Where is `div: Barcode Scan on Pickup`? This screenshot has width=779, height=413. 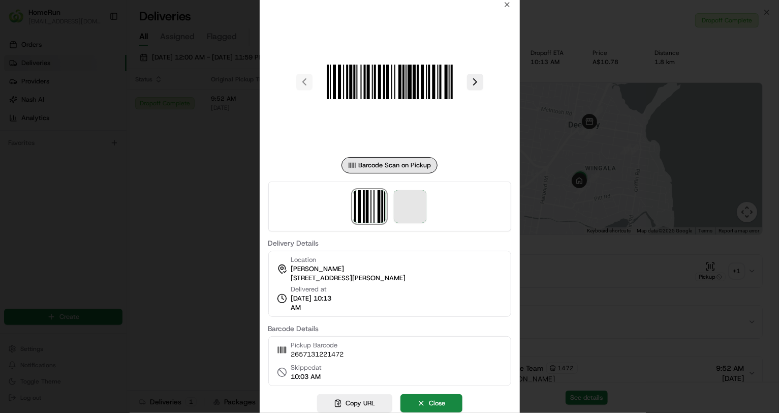
div: Barcode Scan on Pickup is located at coordinates (389, 165).